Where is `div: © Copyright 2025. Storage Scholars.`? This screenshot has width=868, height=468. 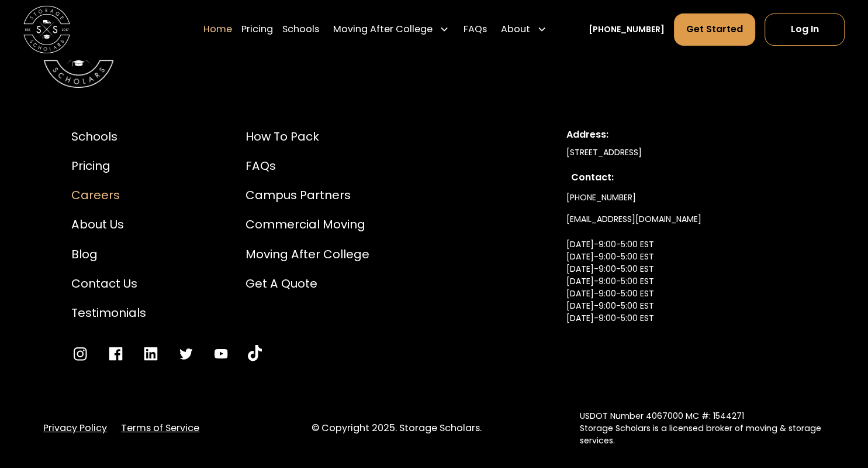 div: © Copyright 2025. Storage Scholars. is located at coordinates (434, 428).